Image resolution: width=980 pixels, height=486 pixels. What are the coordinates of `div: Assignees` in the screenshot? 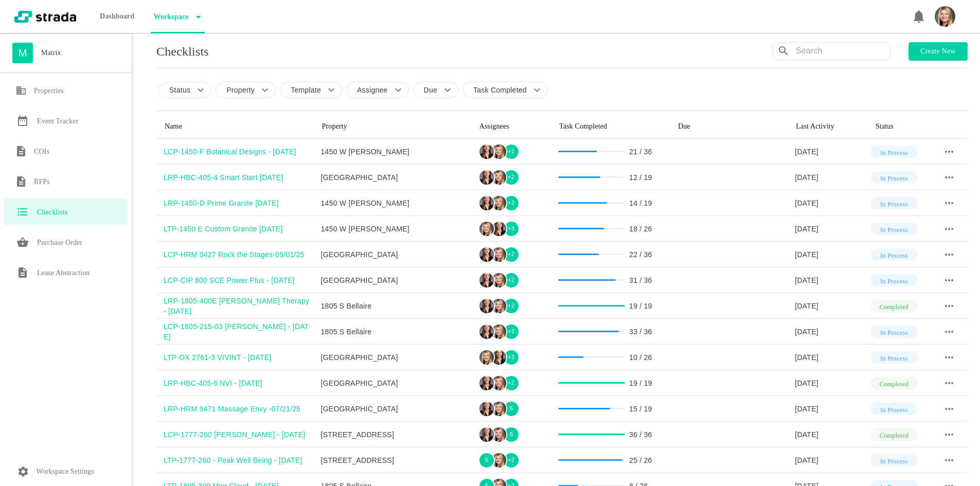 It's located at (511, 126).